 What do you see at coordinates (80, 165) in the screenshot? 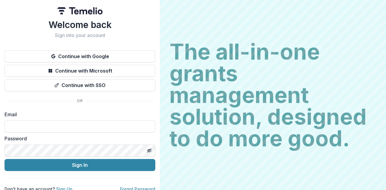
I see `button: Sign In` at bounding box center [80, 165].